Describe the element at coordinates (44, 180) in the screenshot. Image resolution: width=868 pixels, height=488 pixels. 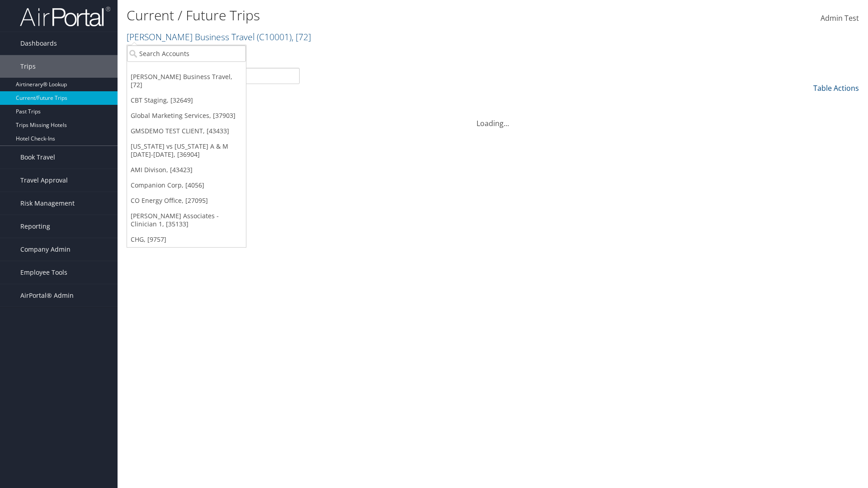
I see `span: Travel Approval` at that location.